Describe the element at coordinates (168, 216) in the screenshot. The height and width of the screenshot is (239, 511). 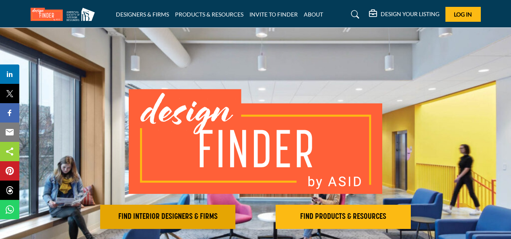
I see `h2: FIND INTERIOR DESIGNERS & FIRMS` at that location.